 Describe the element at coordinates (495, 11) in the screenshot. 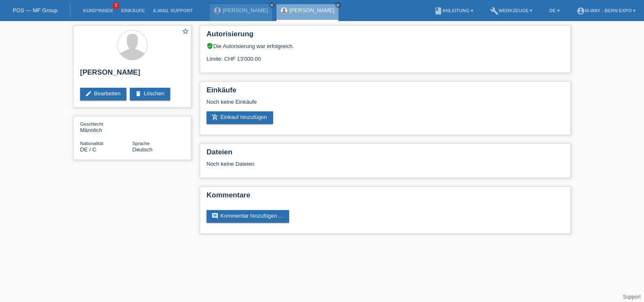

I see `i: build` at that location.